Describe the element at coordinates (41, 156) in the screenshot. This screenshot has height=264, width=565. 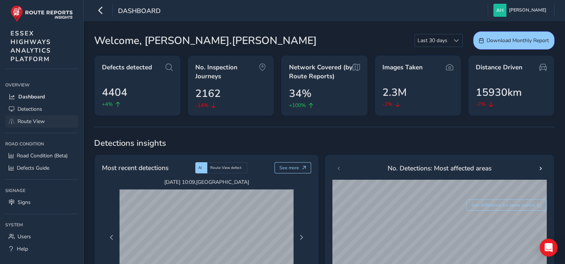
I see `a: Road Condition (Beta)` at that location.